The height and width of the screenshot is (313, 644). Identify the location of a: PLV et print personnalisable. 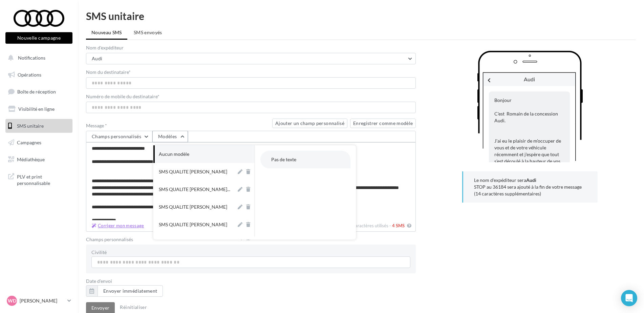
(39, 179).